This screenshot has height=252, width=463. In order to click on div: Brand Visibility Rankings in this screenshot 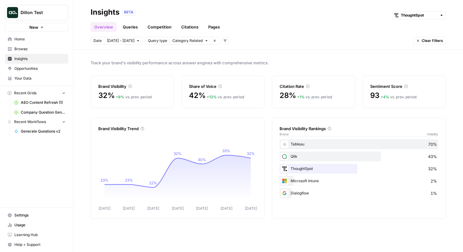, I will do `click(359, 129)`.